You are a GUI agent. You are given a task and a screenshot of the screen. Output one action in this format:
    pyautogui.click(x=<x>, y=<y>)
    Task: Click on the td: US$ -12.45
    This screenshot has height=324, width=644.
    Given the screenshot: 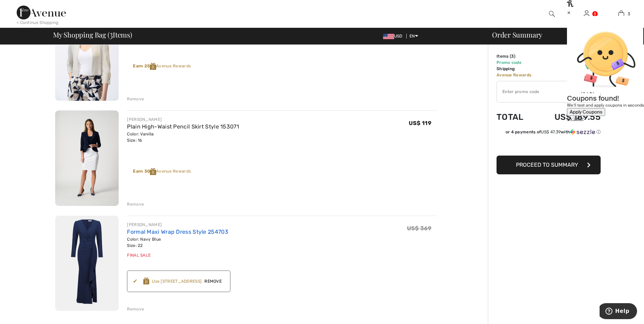 What is the action you would take?
    pyautogui.click(x=571, y=63)
    